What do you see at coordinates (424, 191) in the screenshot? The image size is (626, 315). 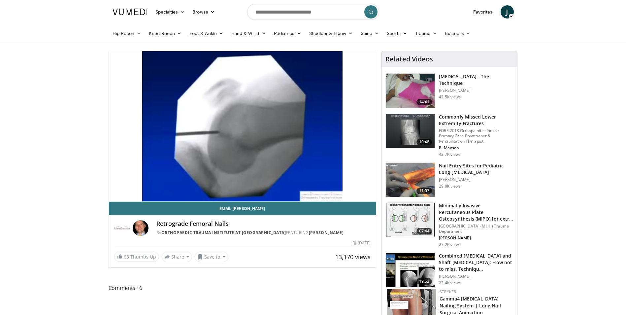 I see `span: 11:07` at bounding box center [424, 191].